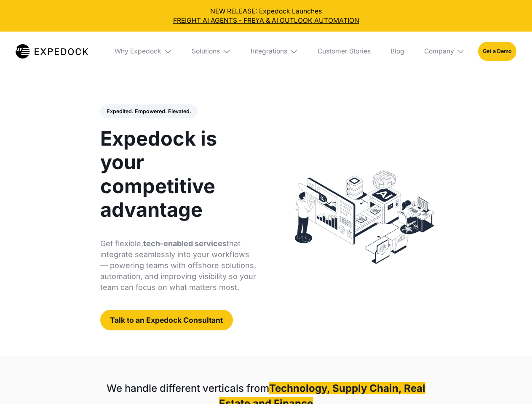 The image size is (532, 404). What do you see at coordinates (185, 244) in the screenshot?
I see `strong: tech-enabled services` at bounding box center [185, 244].